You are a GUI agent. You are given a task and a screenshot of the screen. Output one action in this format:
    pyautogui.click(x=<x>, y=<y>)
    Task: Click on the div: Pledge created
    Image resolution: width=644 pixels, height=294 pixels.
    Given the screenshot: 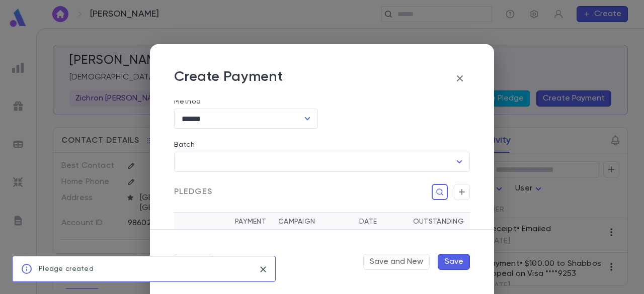 What is the action you would take?
    pyautogui.click(x=66, y=269)
    